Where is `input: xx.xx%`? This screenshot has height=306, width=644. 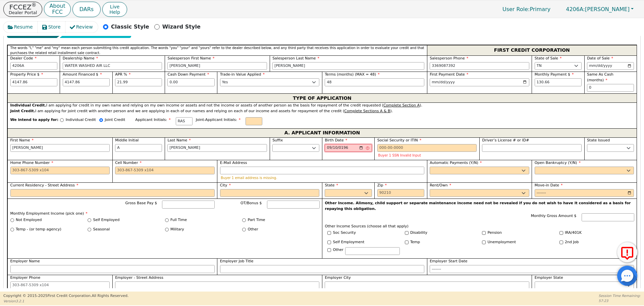
input: xx.xx% is located at coordinates (139, 82).